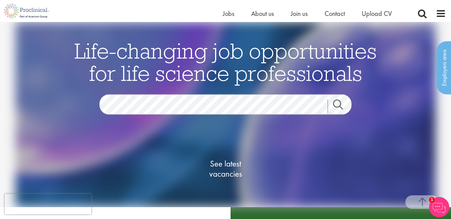  What do you see at coordinates (335, 14) in the screenshot?
I see `a: Contact` at bounding box center [335, 14].